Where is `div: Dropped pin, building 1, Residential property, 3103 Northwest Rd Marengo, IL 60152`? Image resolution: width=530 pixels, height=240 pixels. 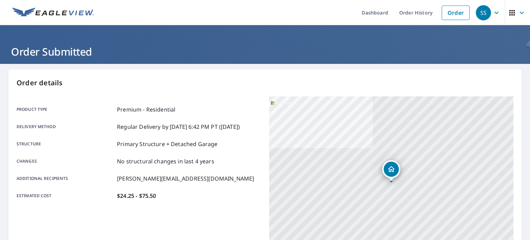
div: Dropped pin, building 1, Residential property, 3103 Northwest Rd Marengo, IL 60152 is located at coordinates (391, 171).